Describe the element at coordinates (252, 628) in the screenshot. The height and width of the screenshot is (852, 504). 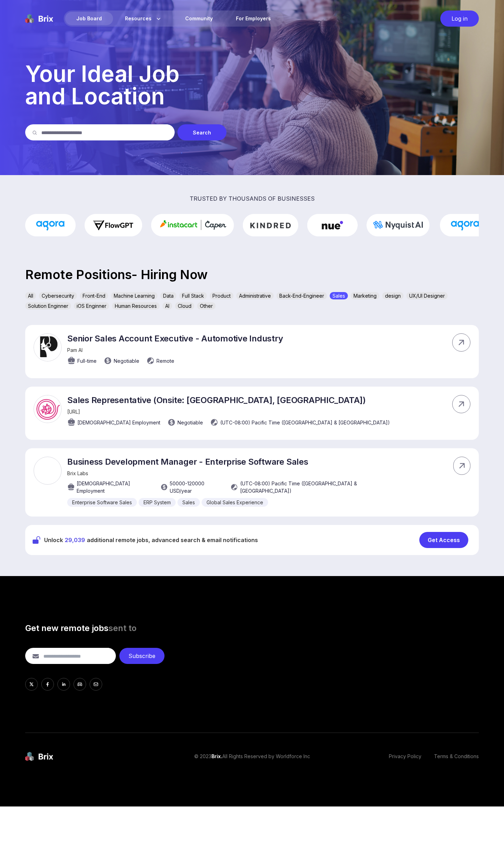
I see `h3: Get new remote jobs` at that location.